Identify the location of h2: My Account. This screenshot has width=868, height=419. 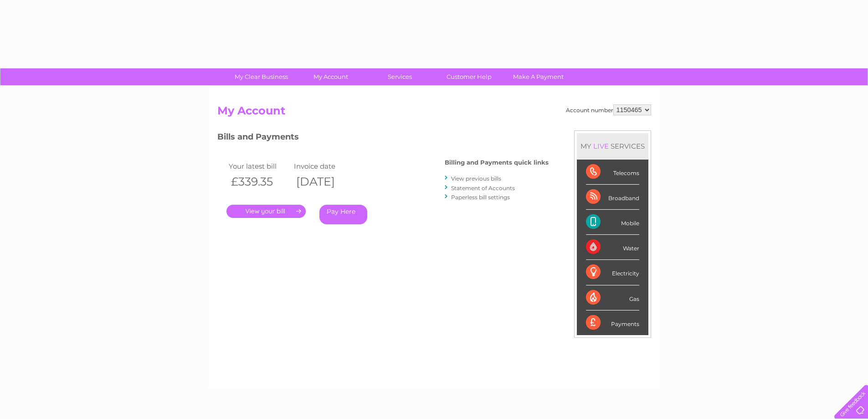
(434, 113).